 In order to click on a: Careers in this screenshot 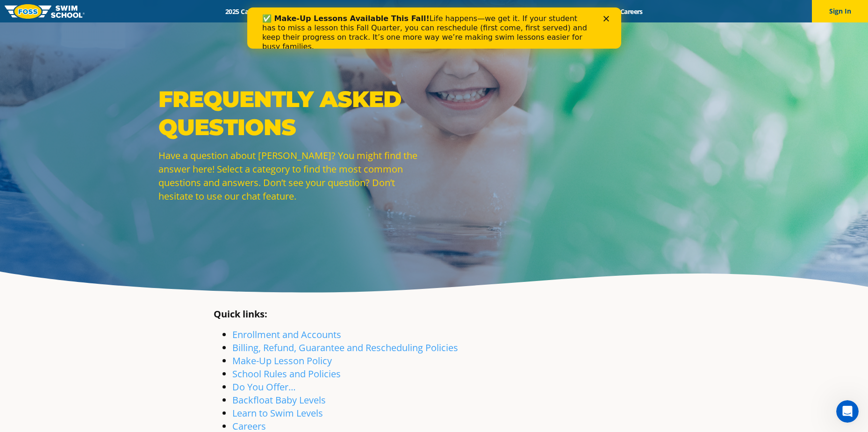, I will do `click(631, 11)`.